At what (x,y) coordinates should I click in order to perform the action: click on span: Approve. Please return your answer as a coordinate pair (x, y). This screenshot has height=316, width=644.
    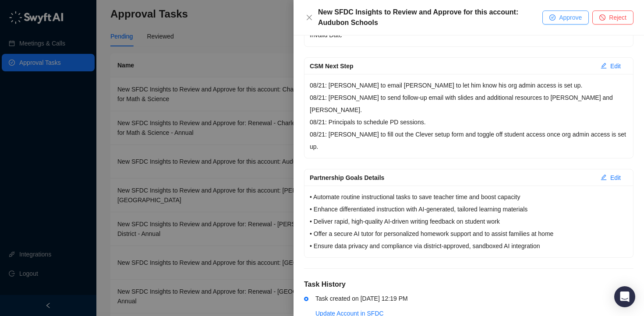
    Looking at the image, I should click on (571, 17).